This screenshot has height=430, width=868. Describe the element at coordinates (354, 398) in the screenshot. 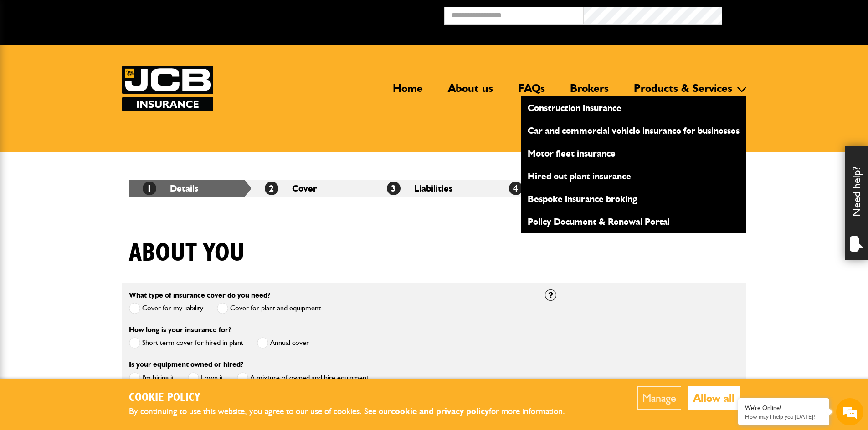

I see `h2: Cookie Policy` at that location.